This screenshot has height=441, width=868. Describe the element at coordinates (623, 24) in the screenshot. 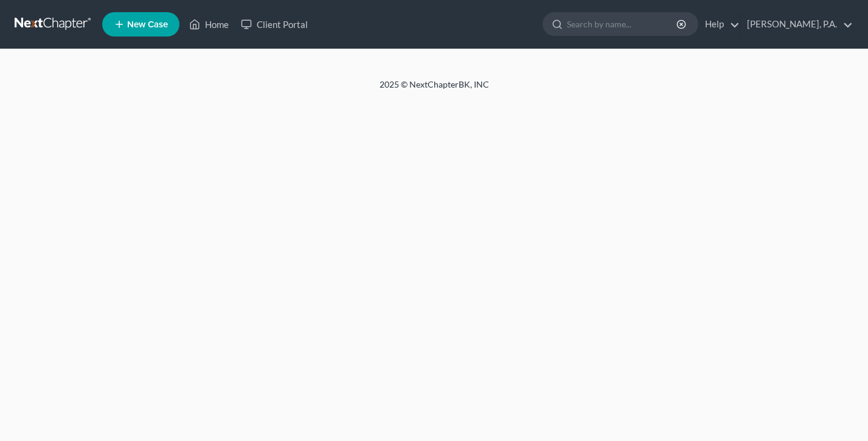

I see `input: Search by name...` at that location.